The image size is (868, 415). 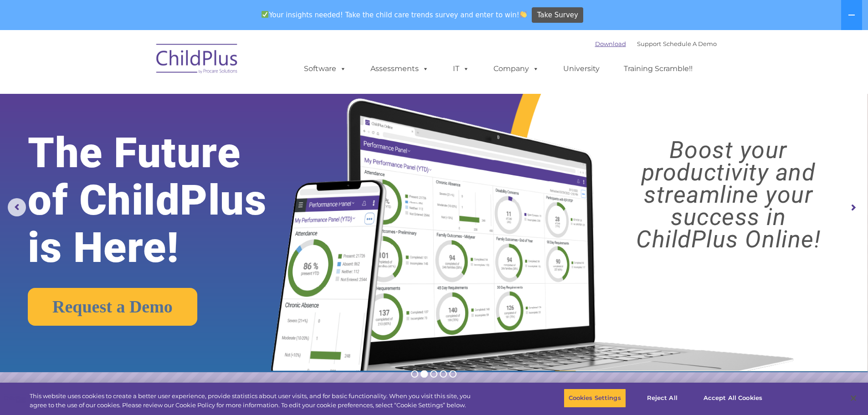 What do you see at coordinates (558, 15) in the screenshot?
I see `a: Take Survey` at bounding box center [558, 15].